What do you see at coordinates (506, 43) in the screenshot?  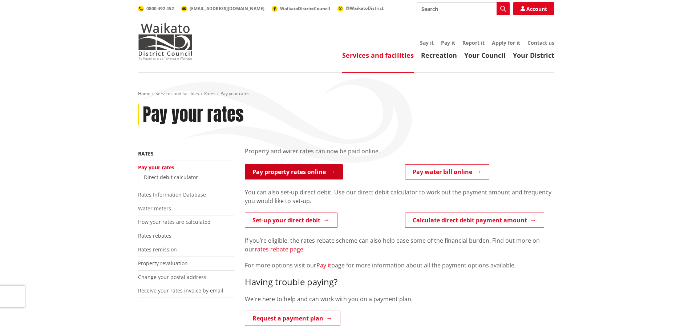 I see `a: Apply for it` at bounding box center [506, 43].